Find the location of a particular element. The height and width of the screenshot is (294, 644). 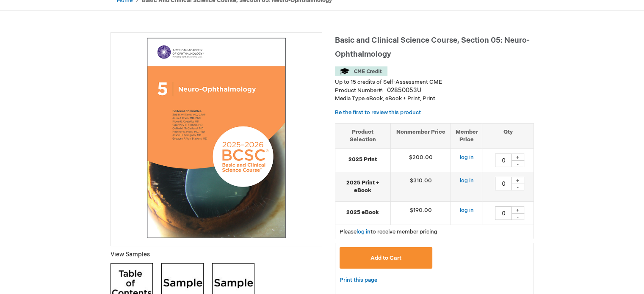

span: Please to receive member pricing is located at coordinates (388, 232).